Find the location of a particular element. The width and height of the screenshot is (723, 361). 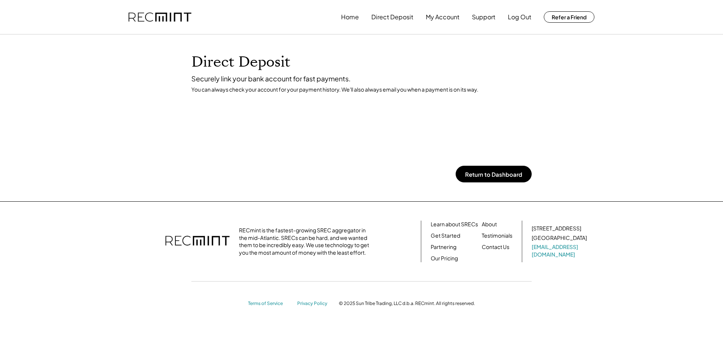

a: Contact Us is located at coordinates (495, 247).